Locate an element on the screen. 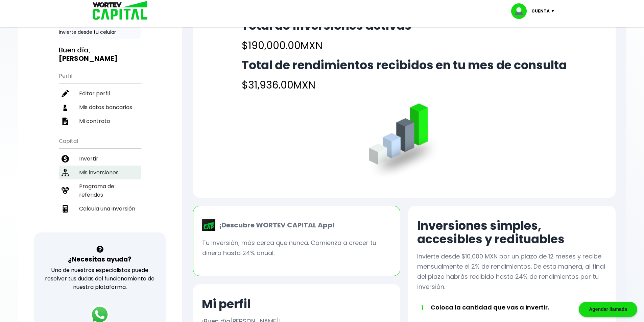 This screenshot has width=644, height=322. li: Mis inversiones is located at coordinates (100, 172).